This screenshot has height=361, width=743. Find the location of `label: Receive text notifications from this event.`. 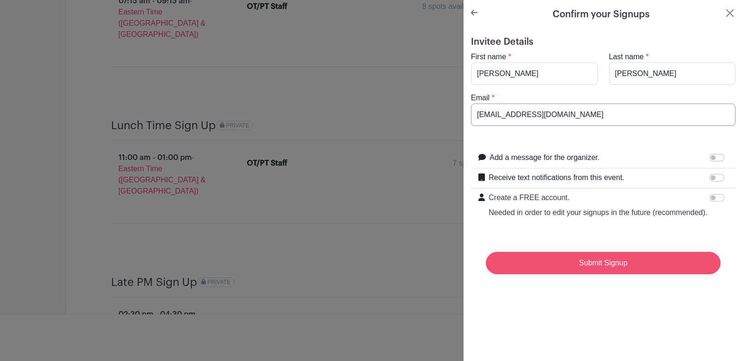

label: Receive text notifications from this event. is located at coordinates (556, 178).